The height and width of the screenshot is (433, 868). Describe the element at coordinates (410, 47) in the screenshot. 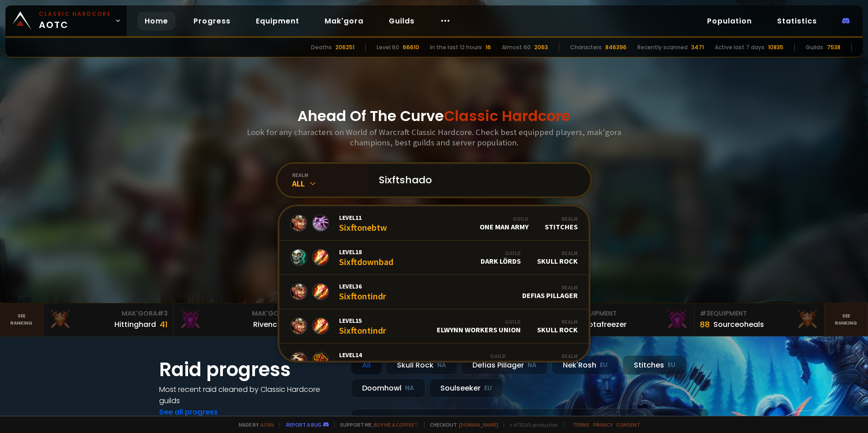

I see `div: 66610` at that location.